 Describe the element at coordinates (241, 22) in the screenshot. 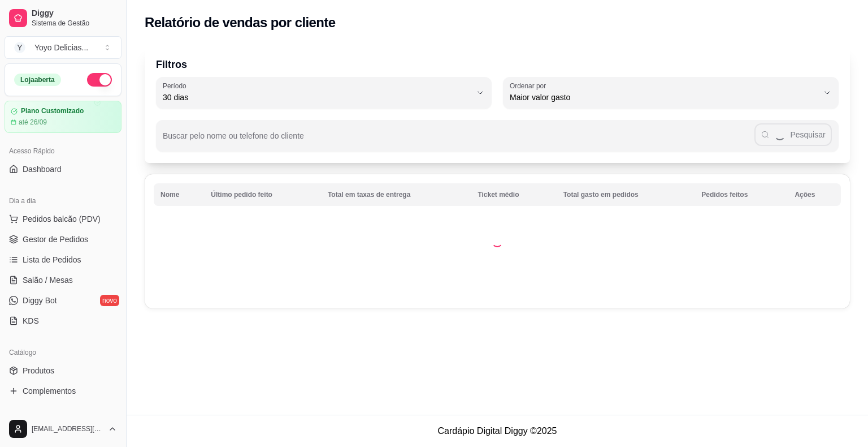

I see `h2: Relatório de vendas por cliente` at that location.